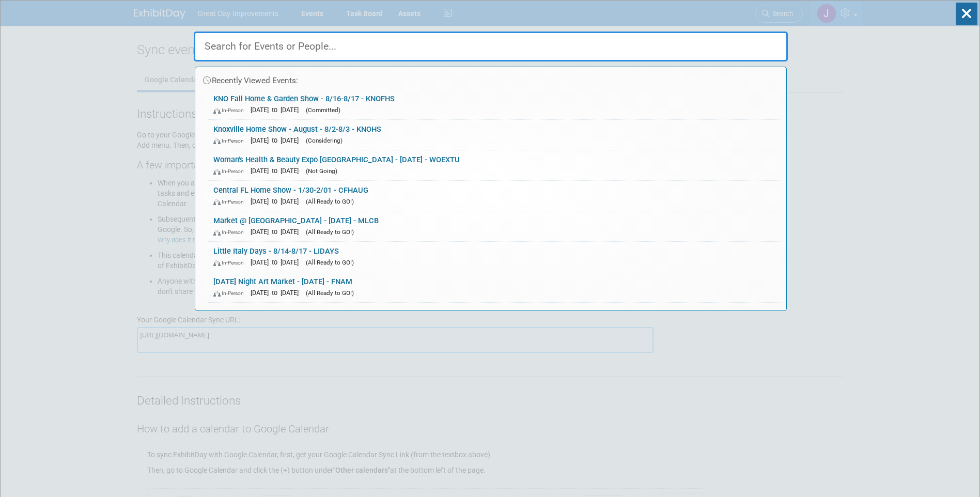 The image size is (980, 497). What do you see at coordinates (491, 78) in the screenshot?
I see `div: Recently Viewed Events:` at bounding box center [491, 78].